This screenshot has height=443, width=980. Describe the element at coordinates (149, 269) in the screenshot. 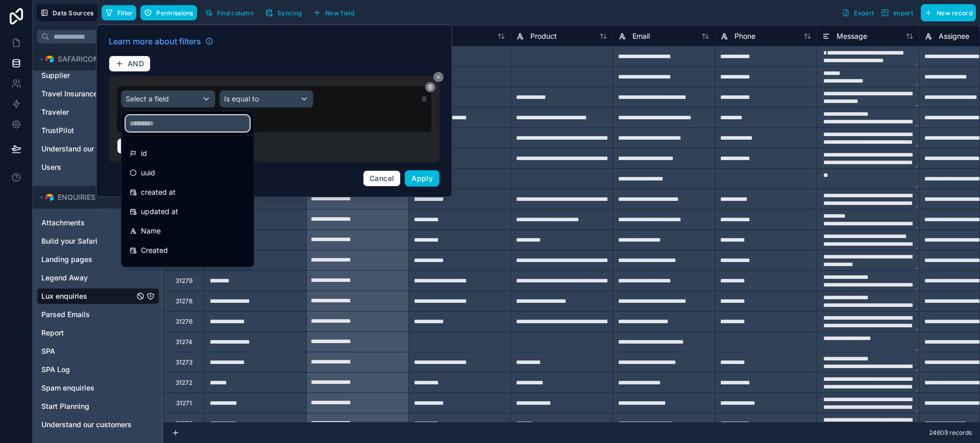

I see `span: Form` at that location.